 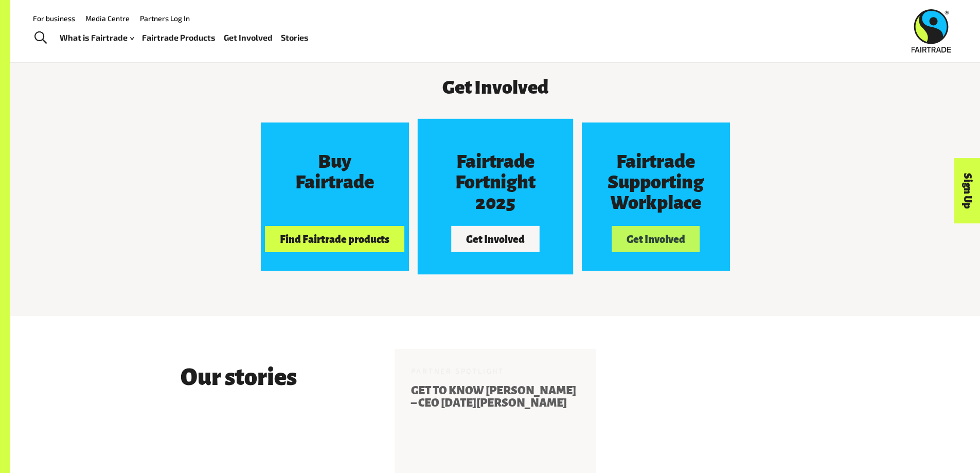 I want to click on img: Fairtrade Australia New Zealand logo, so click(x=931, y=31).